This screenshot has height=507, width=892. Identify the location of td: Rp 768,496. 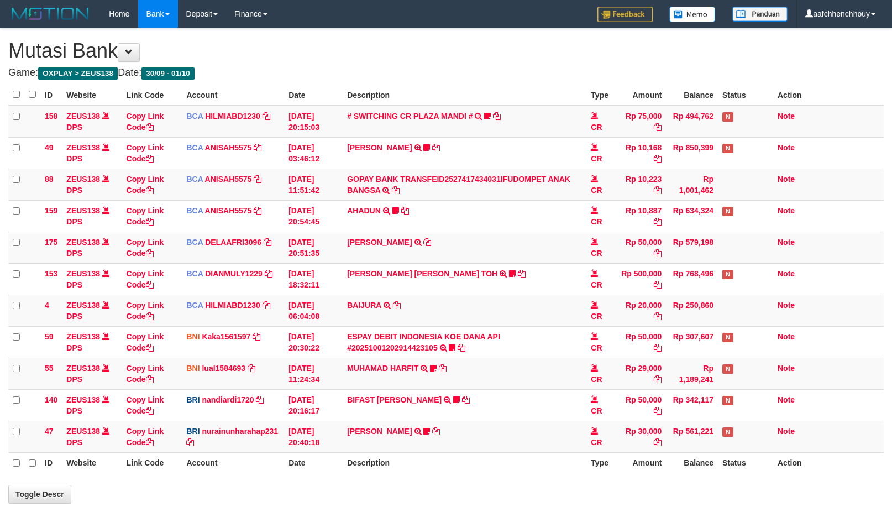
(692, 279).